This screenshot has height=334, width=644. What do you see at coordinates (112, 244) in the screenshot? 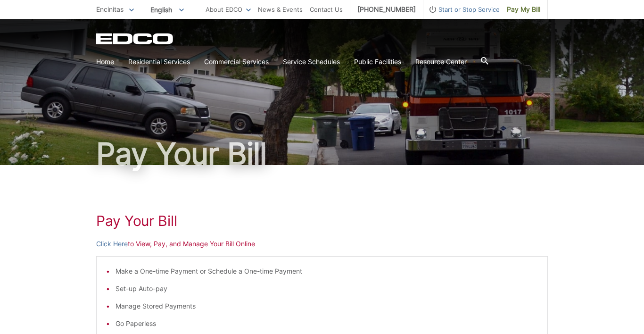
I see `a: Click Here` at bounding box center [112, 244].